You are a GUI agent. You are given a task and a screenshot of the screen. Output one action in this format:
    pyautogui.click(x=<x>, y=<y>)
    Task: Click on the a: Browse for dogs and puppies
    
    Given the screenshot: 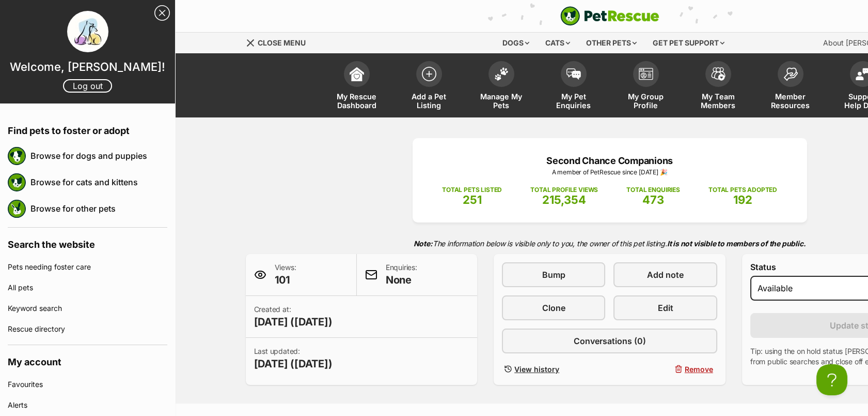 What is the action you would take?
    pyautogui.click(x=99, y=156)
    